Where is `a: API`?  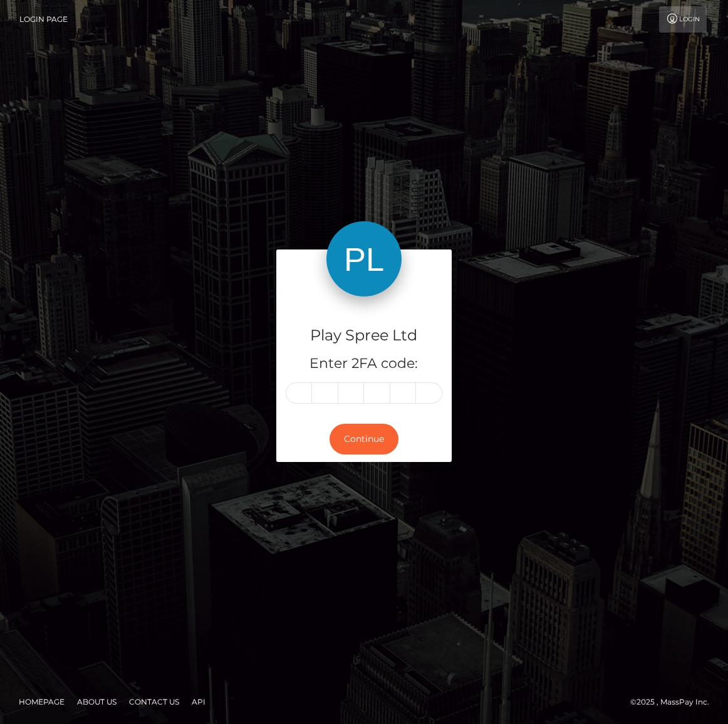
a: API is located at coordinates (199, 701).